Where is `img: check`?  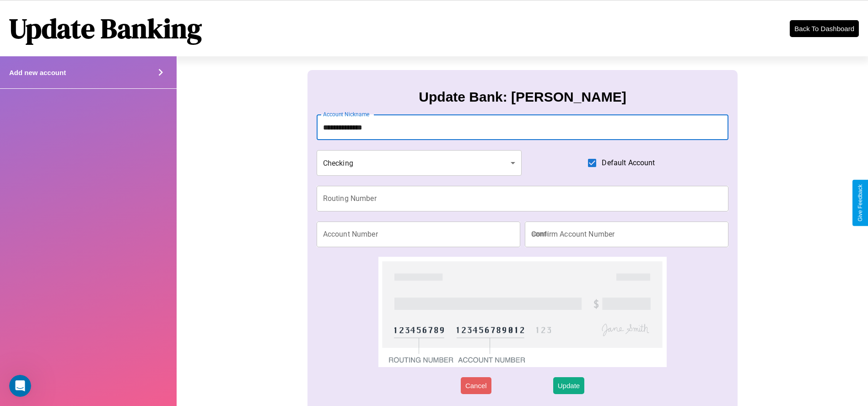
img: check is located at coordinates (522, 312).